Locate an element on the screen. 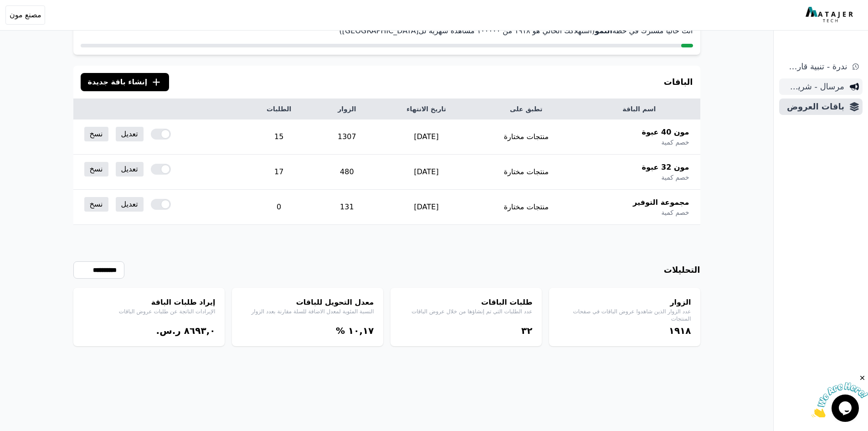 The width and height of the screenshot is (868, 431). th: تطبق على is located at coordinates (526, 109).